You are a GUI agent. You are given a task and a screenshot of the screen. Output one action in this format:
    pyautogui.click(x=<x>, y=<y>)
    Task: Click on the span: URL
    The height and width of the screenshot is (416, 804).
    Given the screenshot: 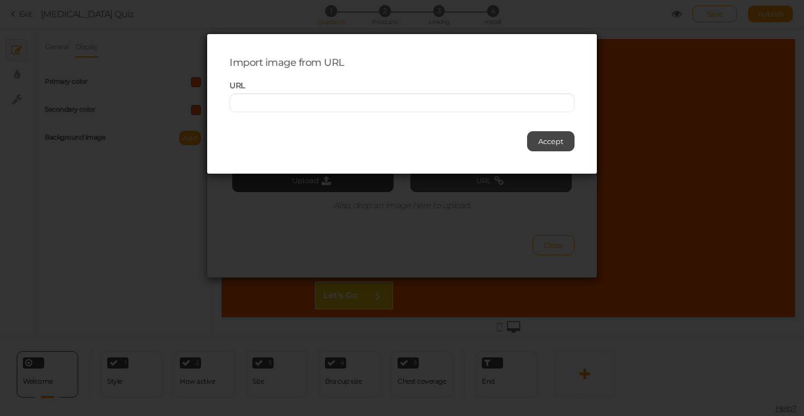 What is the action you would take?
    pyautogui.click(x=237, y=85)
    